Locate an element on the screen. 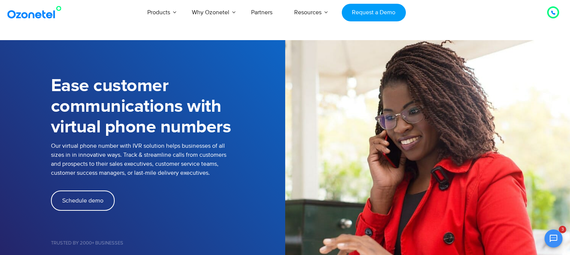  span: 3 is located at coordinates (563, 230).